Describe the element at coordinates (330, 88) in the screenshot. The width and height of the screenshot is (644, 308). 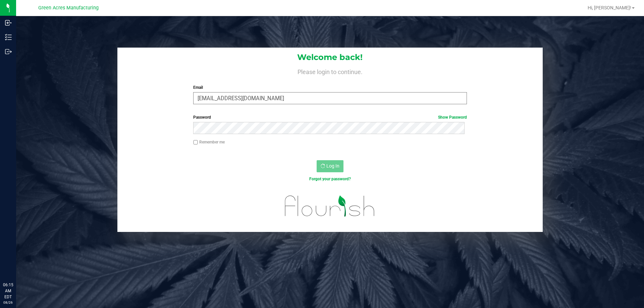
I see `label: Email` at that location.